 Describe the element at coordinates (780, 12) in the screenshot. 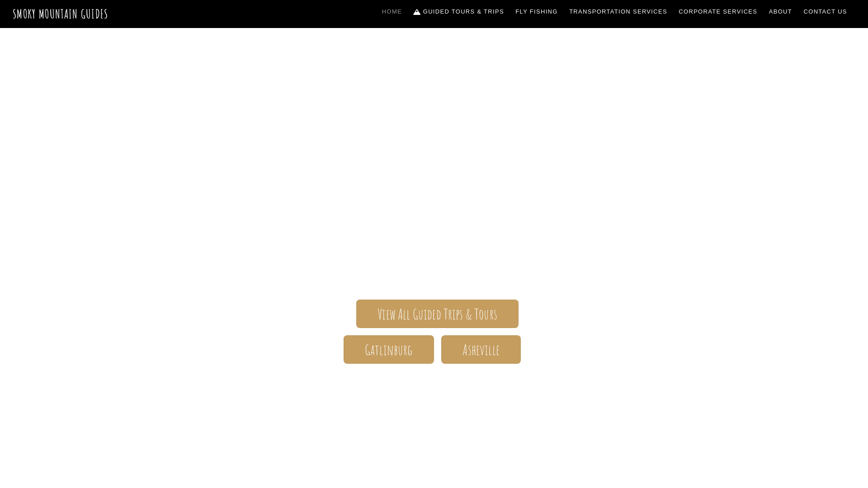

I see `a: About` at that location.